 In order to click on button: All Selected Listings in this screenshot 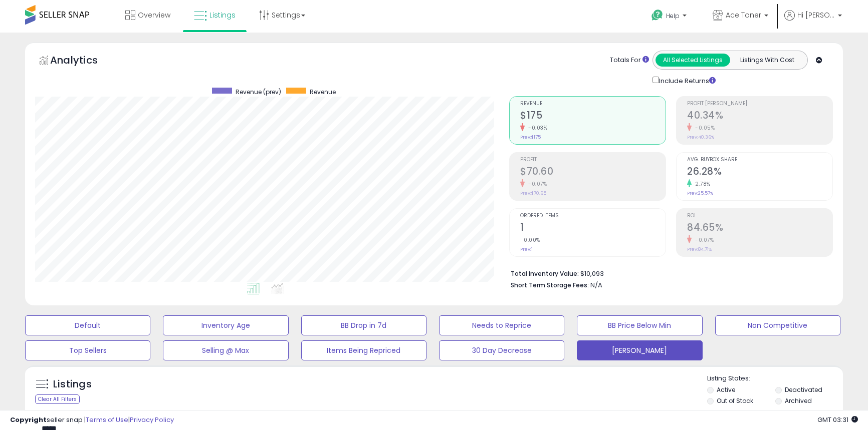, I will do `click(692, 60)`.